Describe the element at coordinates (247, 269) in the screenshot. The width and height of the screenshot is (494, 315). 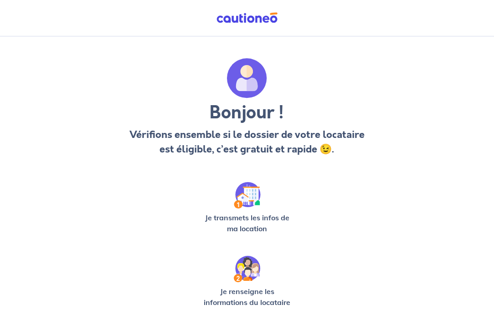
I see `img: /static/c0a346edaed446bb123850d2d04ad552/Step-2.svg` at that location.